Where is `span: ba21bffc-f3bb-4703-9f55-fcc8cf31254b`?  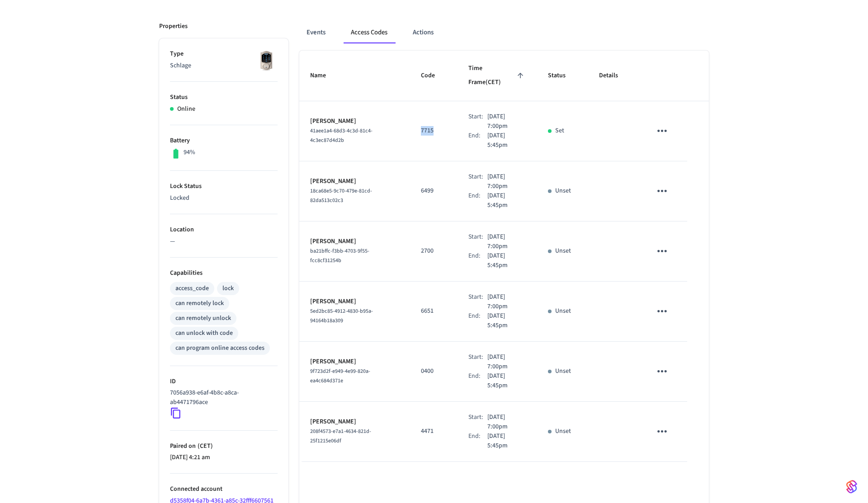
span: ba21bffc-f3bb-4703-9f55-fcc8cf31254b is located at coordinates (340, 256).